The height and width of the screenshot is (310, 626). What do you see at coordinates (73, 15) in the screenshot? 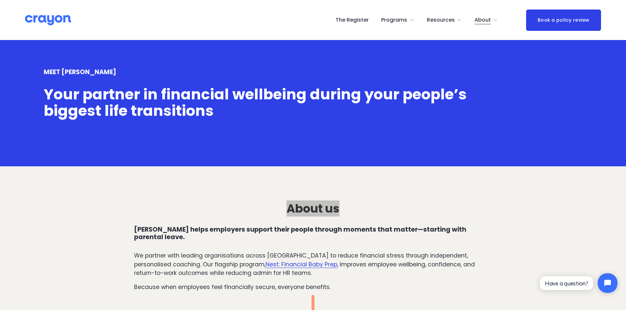
I see `button: Open chat widget` at bounding box center [73, 15].